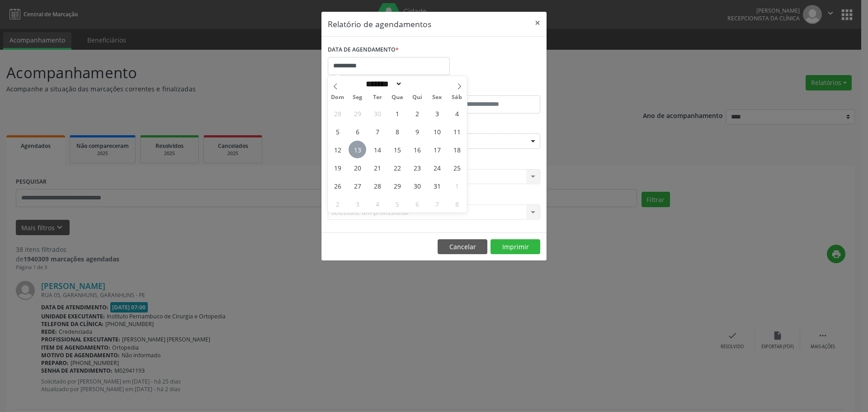 This screenshot has height=412, width=868. I want to click on span: Setembro 29, 2025, so click(357, 113).